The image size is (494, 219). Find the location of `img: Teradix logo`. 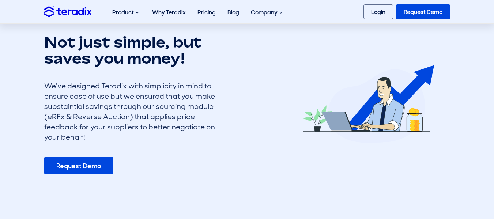

img: Teradix logo is located at coordinates (68, 11).